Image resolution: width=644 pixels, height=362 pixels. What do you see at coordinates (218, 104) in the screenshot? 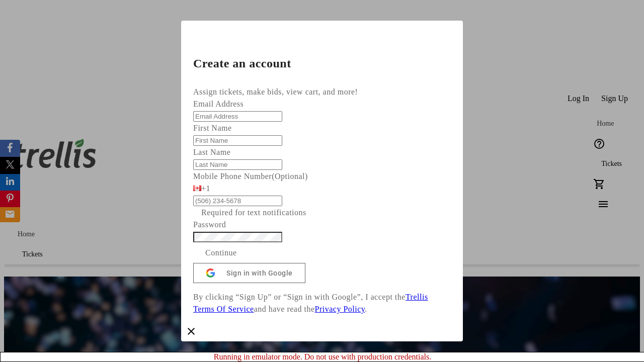
I see `label: Email Address` at bounding box center [218, 104].